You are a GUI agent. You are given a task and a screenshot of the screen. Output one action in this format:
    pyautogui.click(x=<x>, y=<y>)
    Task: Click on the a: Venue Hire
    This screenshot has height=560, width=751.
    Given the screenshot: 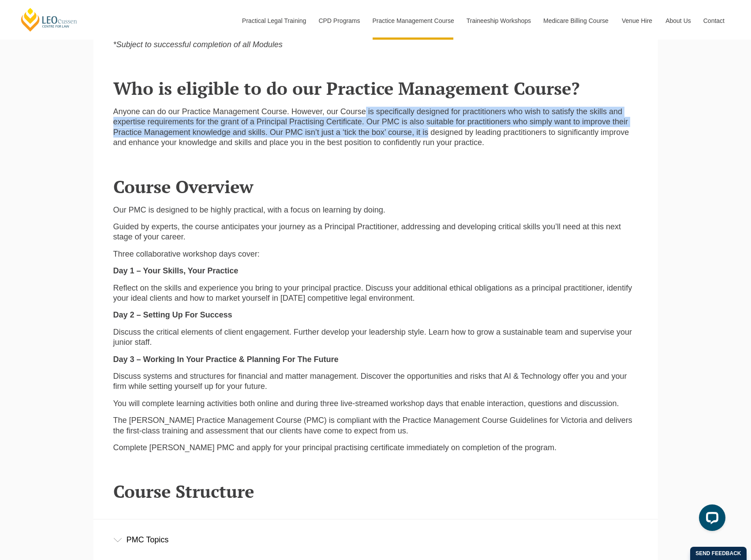 What is the action you would take?
    pyautogui.click(x=636, y=21)
    